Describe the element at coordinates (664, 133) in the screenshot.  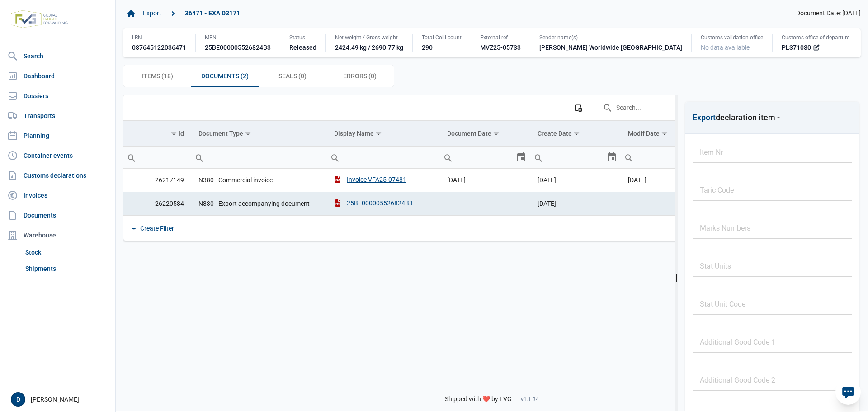
I see `span: Show filter options for column 'Modif Date'` at that location.